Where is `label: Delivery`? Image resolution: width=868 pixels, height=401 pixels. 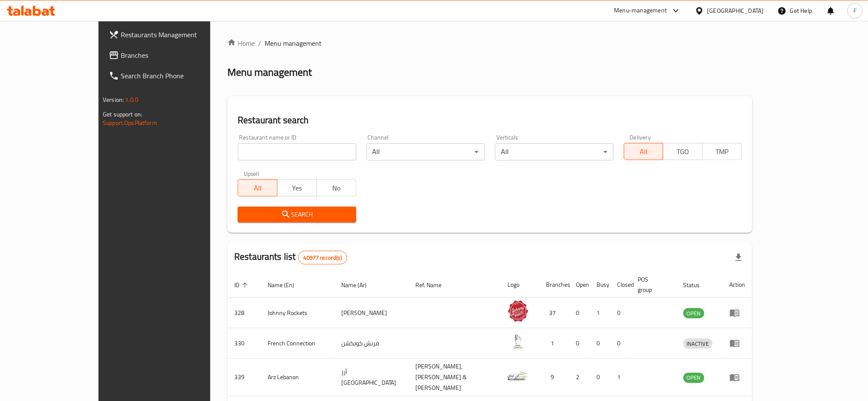
label: Delivery is located at coordinates (641, 137).